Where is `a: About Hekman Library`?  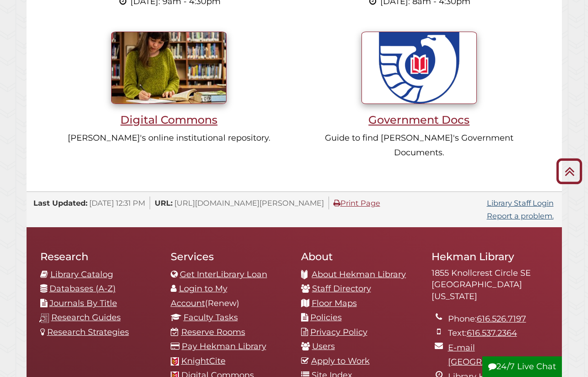
a: About Hekman Library is located at coordinates (359, 274).